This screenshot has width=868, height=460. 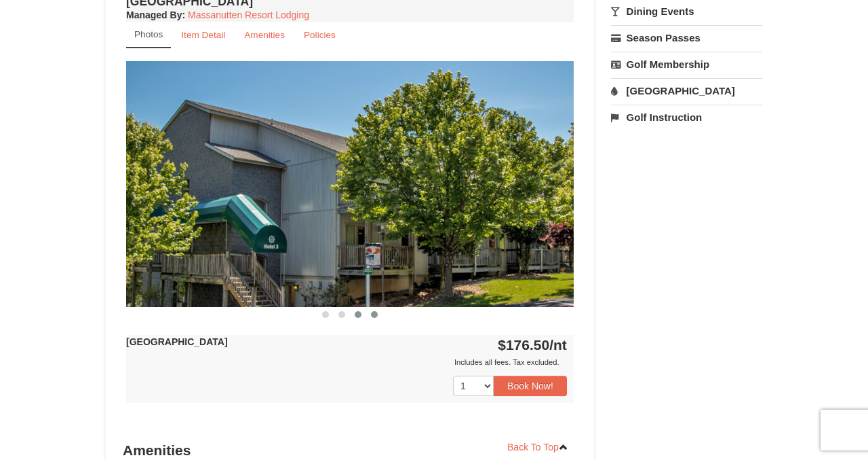 I want to click on small: Photos, so click(x=148, y=34).